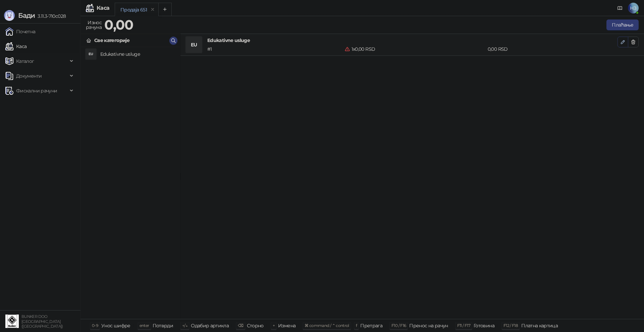 This screenshot has width=644, height=332. Describe the element at coordinates (464, 325) in the screenshot. I see `span: F11 / F17` at that location.